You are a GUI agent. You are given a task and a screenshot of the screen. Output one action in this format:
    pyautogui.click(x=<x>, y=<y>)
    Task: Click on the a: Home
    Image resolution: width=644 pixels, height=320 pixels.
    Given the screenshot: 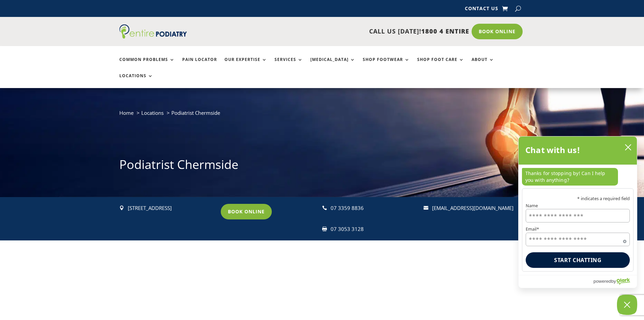 What is the action you would take?
    pyautogui.click(x=127, y=113)
    